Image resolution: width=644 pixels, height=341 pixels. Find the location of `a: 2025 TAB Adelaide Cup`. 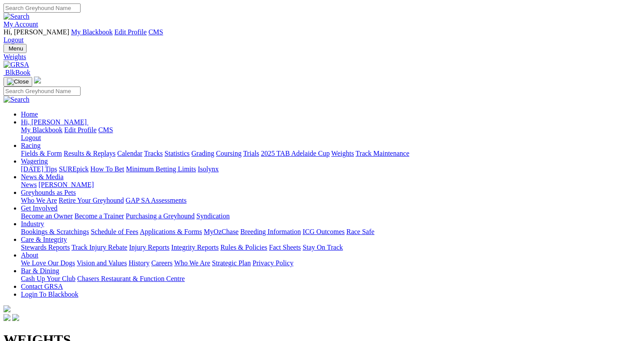

a: 2025 TAB Adelaide Cup is located at coordinates (295, 153).